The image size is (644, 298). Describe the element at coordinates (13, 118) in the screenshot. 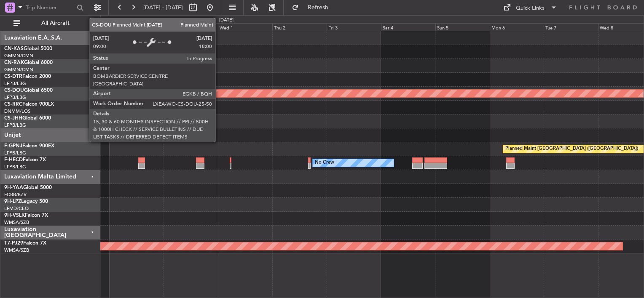

I see `span: CS-JHH` at that location.